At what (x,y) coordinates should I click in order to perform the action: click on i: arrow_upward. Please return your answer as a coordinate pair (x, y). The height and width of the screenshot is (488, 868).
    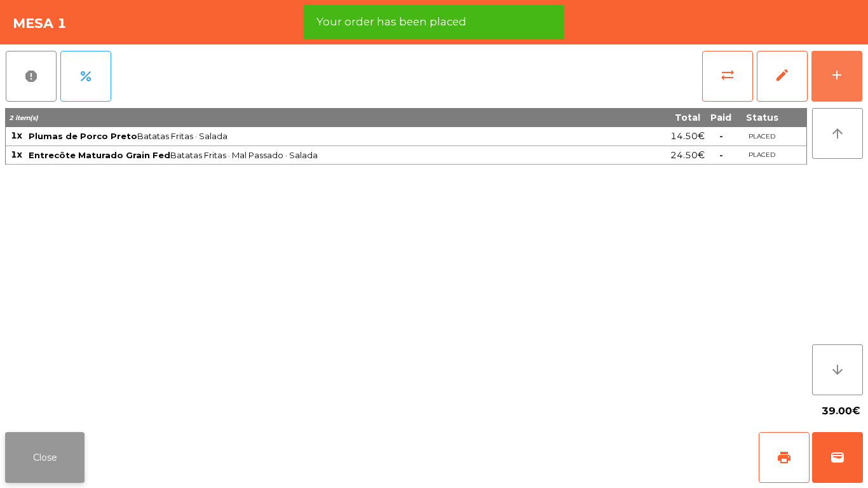
    Looking at the image, I should click on (837, 134).